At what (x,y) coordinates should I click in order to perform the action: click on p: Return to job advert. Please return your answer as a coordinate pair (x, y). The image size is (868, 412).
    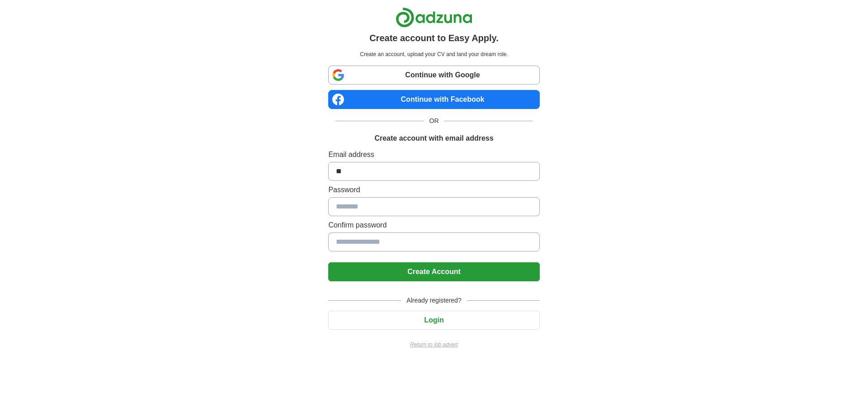
    Looking at the image, I should click on (434, 344).